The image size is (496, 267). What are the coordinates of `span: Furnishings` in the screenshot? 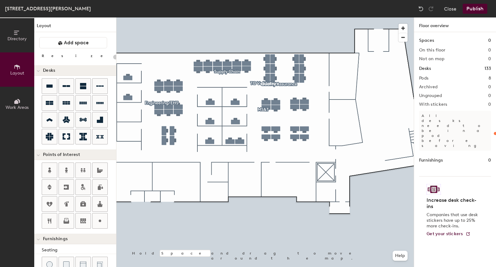 It's located at (55, 239).